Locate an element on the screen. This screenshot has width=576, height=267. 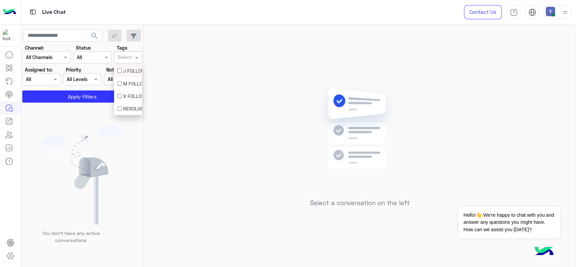
div: RESOLVED is located at coordinates (128, 108).